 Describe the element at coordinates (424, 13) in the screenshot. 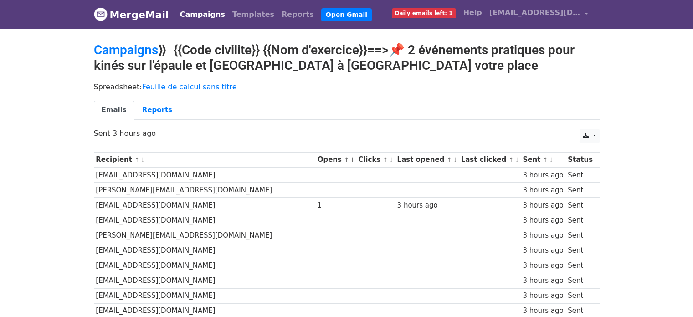

I see `a: Daily emails left: 1` at that location.